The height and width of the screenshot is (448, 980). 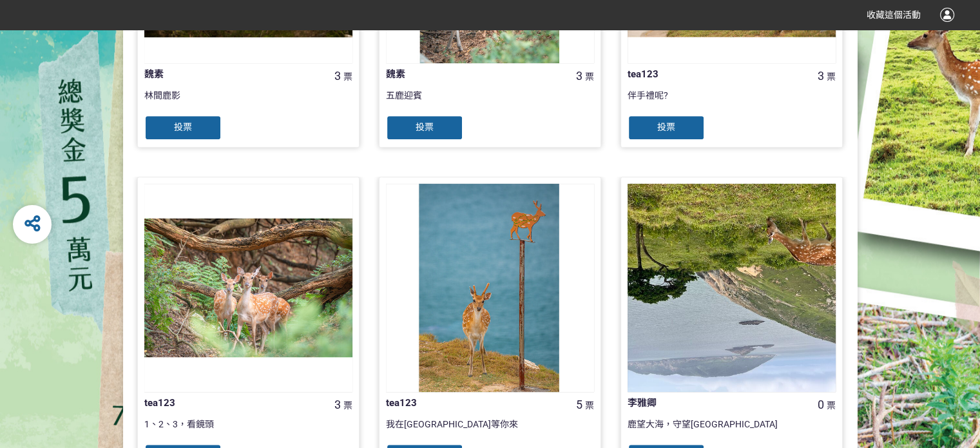 I want to click on div: 李雅卿, so click(x=711, y=403).